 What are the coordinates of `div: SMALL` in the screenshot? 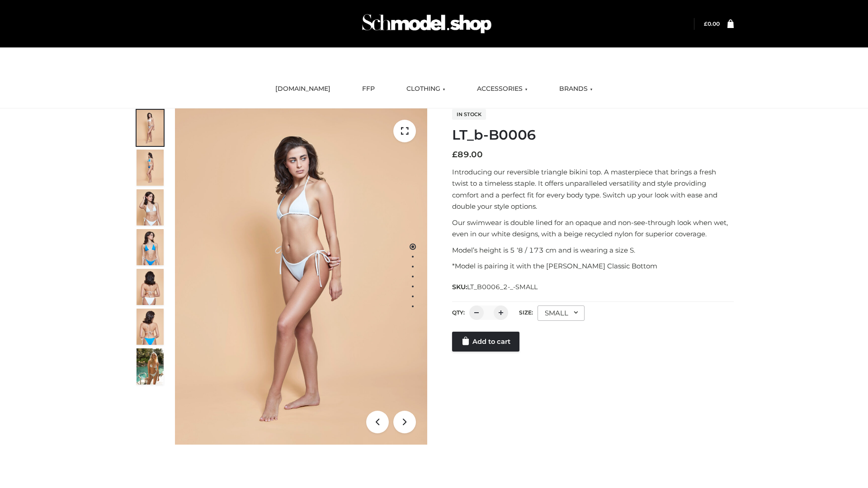 It's located at (561, 313).